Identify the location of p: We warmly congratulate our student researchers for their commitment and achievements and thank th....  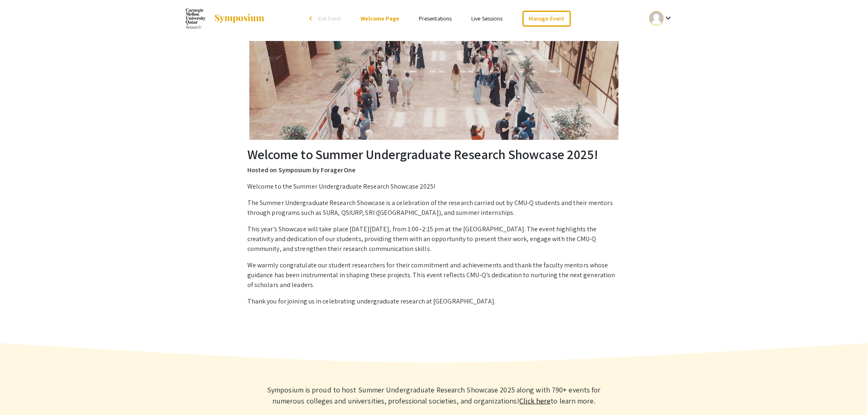
(434, 275).